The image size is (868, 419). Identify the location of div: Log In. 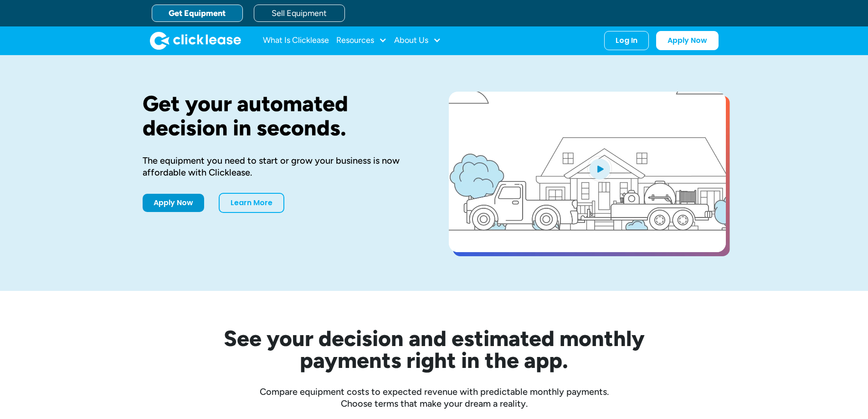
(626, 40).